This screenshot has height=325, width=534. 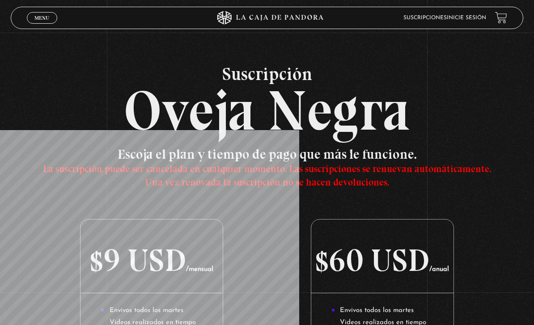 I want to click on a: Suscripciones, so click(x=425, y=18).